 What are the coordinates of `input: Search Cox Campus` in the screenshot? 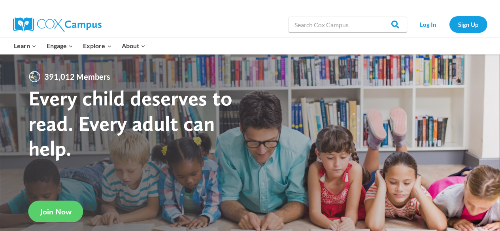 It's located at (348, 24).